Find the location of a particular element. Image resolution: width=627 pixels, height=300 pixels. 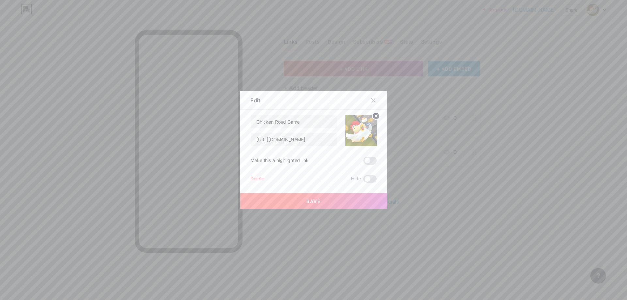

div: Edit is located at coordinates (255, 100).